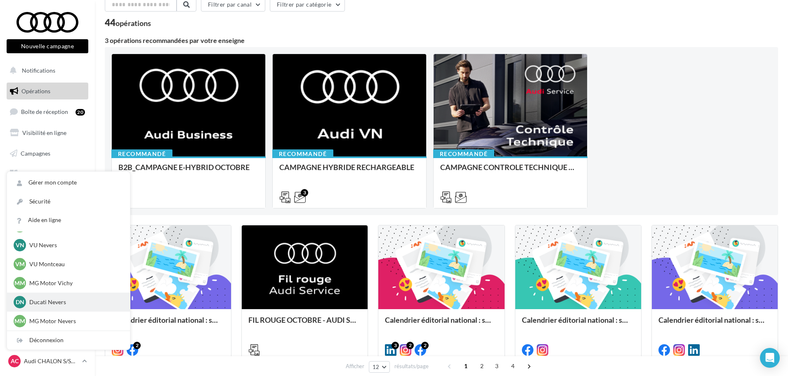 The width and height of the screenshot is (788, 376). I want to click on p: MG Motor Nevers, so click(75, 321).